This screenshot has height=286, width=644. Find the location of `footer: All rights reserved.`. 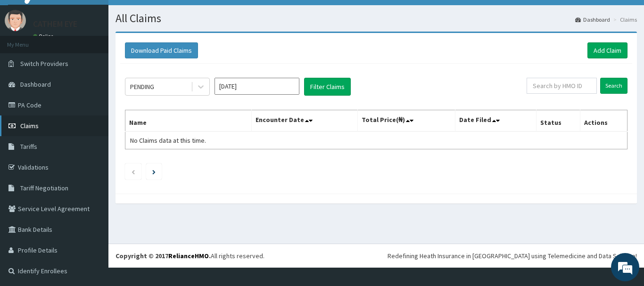

footer: All rights reserved. is located at coordinates (376, 255).